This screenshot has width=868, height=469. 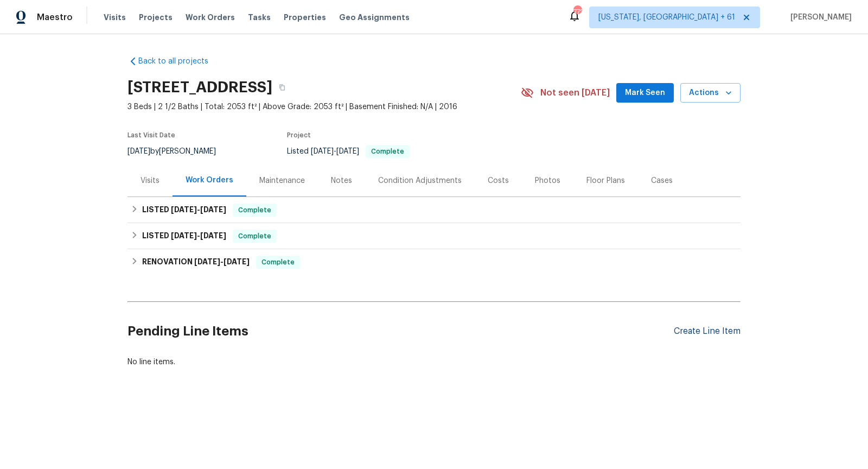 What do you see at coordinates (282, 181) in the screenshot?
I see `div: Maintenance` at bounding box center [282, 181].